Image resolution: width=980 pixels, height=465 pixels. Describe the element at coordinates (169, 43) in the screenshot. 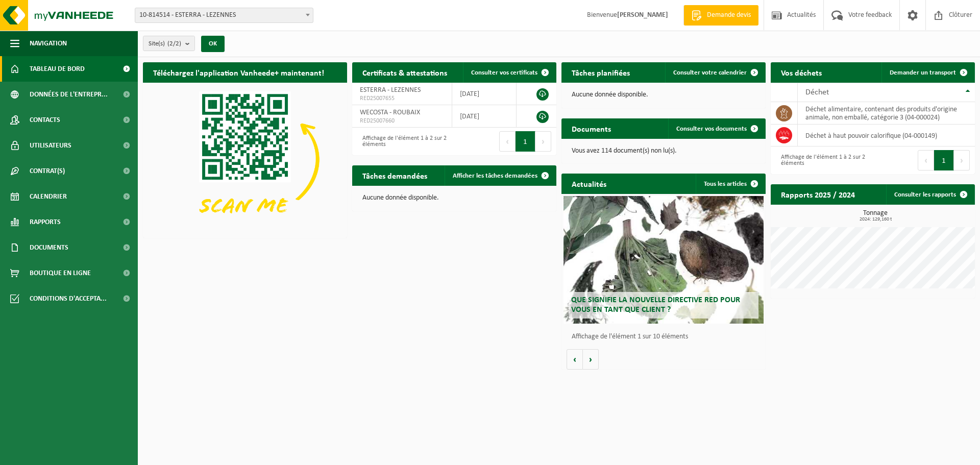

I see `button: Site(s)(2/2)` at that location.